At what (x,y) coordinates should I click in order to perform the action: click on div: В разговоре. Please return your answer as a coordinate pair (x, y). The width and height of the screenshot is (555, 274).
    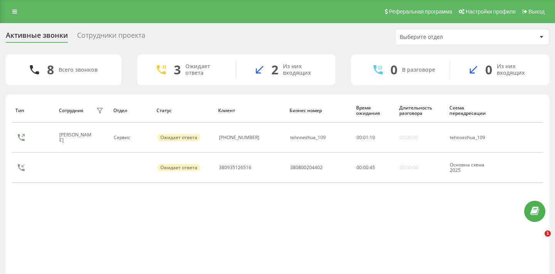
    Looking at the image, I should click on (419, 70).